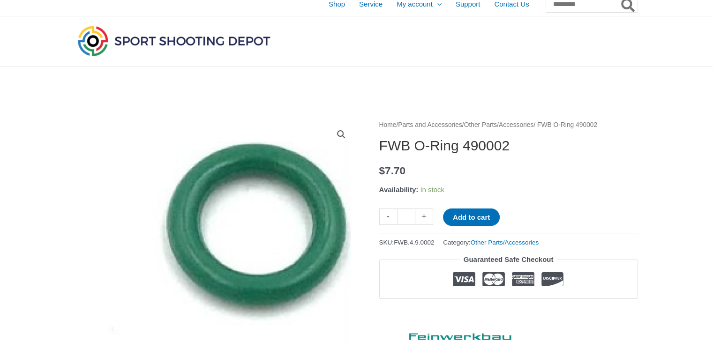  Describe the element at coordinates (407, 242) in the screenshot. I see `span: SKU:` at that location.